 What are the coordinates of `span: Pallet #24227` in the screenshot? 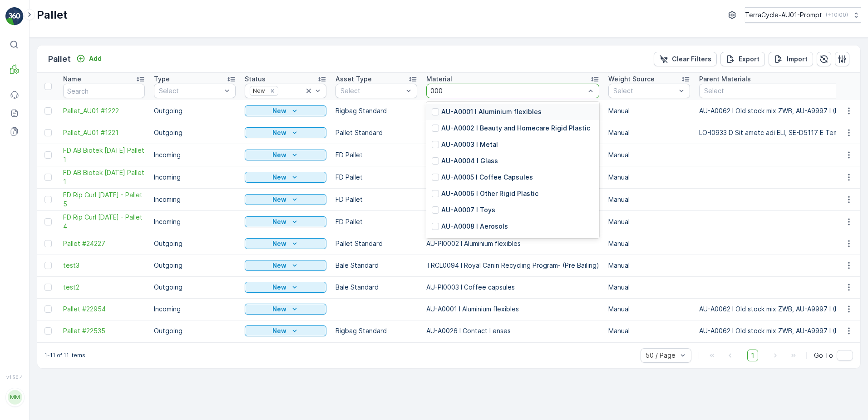 It's located at (104, 244).